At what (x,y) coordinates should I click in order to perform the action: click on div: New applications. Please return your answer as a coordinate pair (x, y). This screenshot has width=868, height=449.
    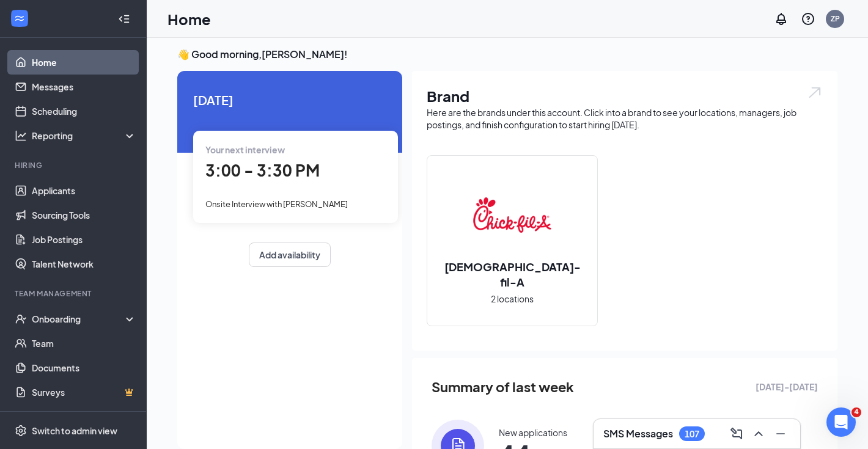
    Looking at the image, I should click on (533, 433).